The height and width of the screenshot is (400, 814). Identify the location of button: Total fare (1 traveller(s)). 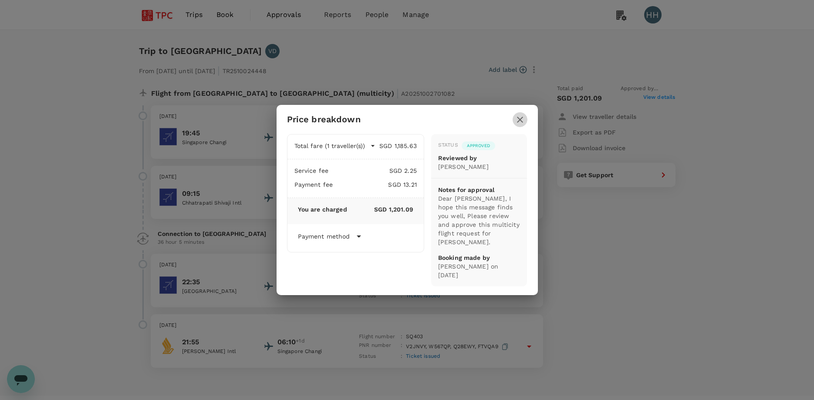
(335, 146).